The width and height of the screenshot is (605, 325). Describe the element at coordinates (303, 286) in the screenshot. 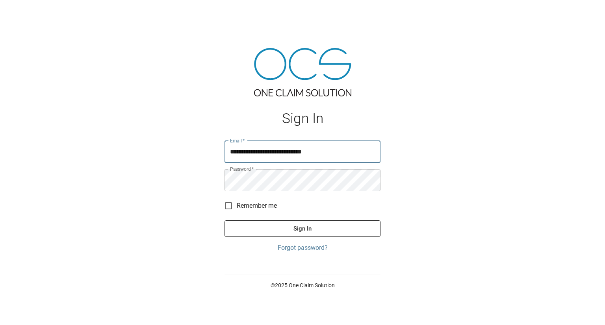

I see `p: © 2025 One Claim Solution` at that location.